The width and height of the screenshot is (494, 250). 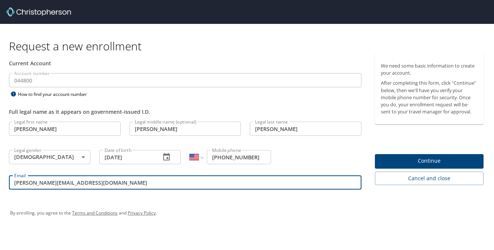 What do you see at coordinates (429, 97) in the screenshot?
I see `p: After completing this form, click "Continue" below, then we'll have you verify your mobile phone ...` at bounding box center [429, 97].